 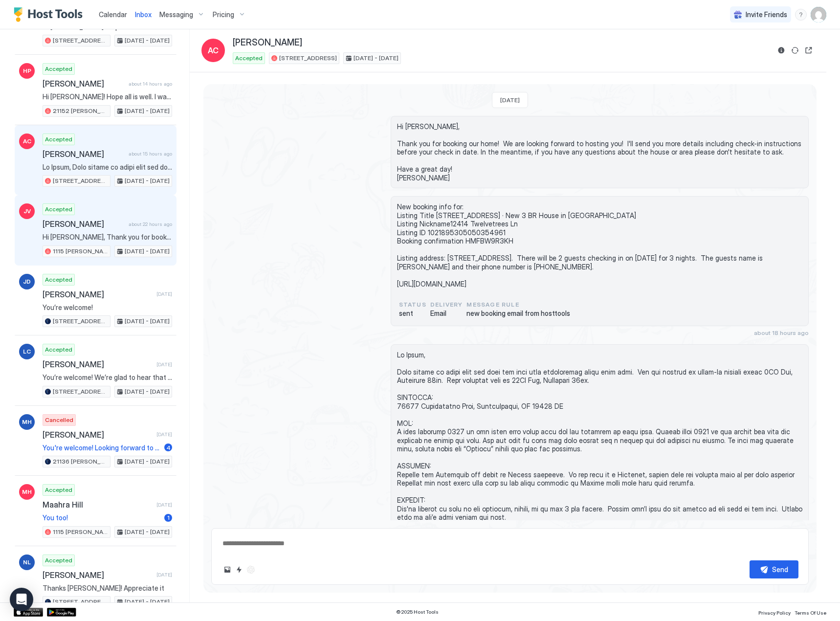 What do you see at coordinates (27, 351) in the screenshot?
I see `span: LC` at bounding box center [27, 351].